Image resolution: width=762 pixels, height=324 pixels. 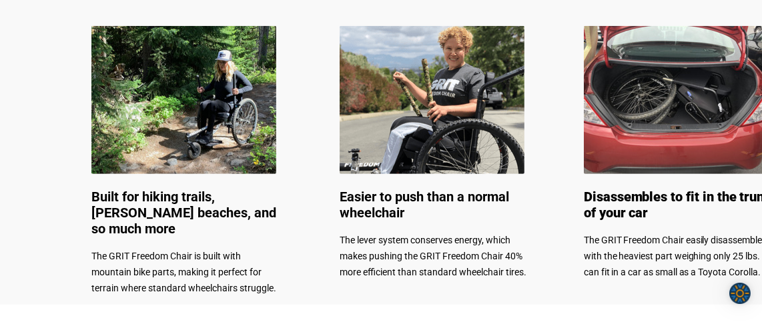 I want to click on span: The GRIT Freedom Chair is built with mountain bike parts, making it perfect for terrain where sta..., so click(x=183, y=272).